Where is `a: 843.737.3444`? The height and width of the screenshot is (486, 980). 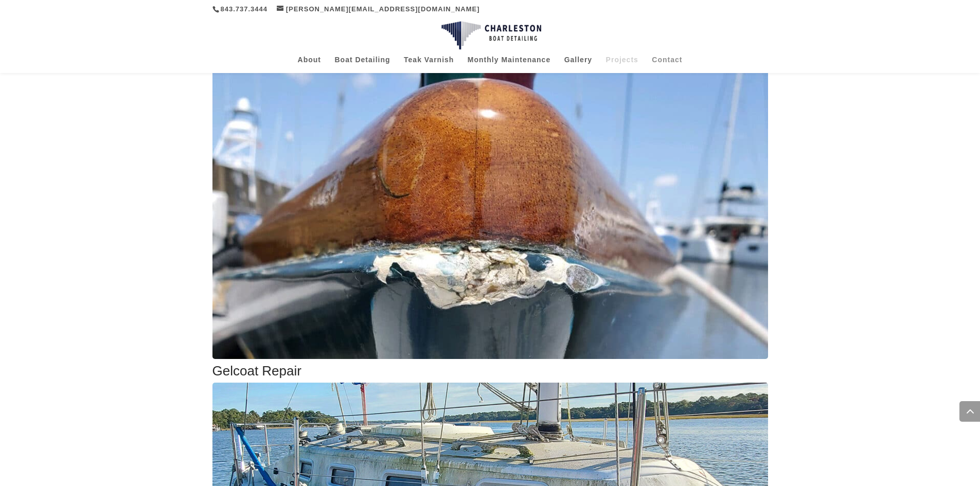
a: 843.737.3444 is located at coordinates (244, 9).